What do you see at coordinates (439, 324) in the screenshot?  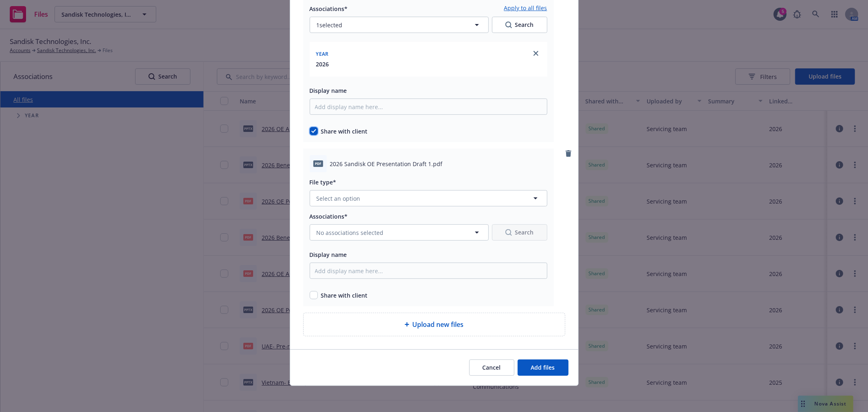 I see `span: Upload new files` at bounding box center [439, 324].